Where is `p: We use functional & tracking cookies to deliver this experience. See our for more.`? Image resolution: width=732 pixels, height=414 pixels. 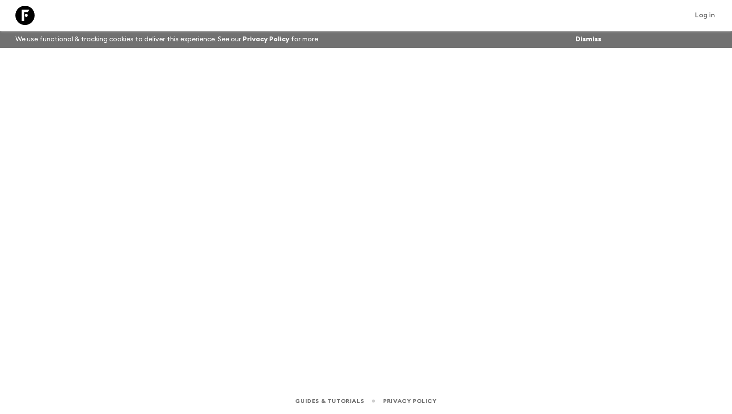
p: We use functional & tracking cookies to deliver this experience. See our for more. is located at coordinates (167, 39).